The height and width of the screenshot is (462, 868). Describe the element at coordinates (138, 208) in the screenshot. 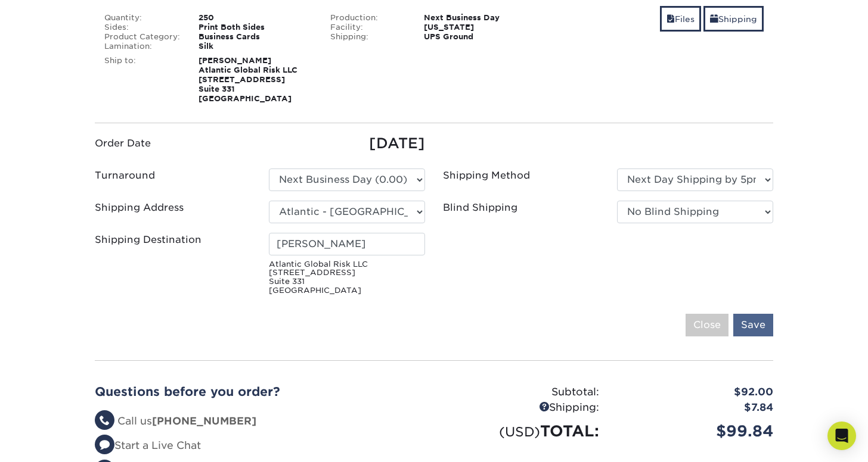

I see `label: Shipping Address` at that location.